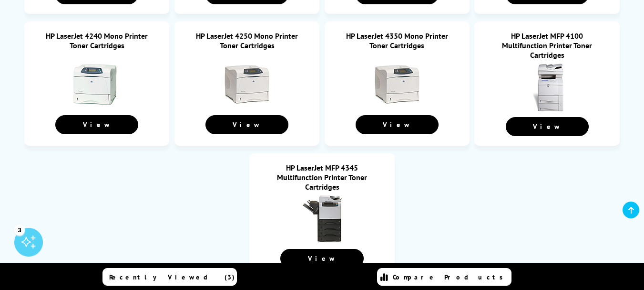 Image resolution: width=644 pixels, height=290 pixels. Describe the element at coordinates (247, 86) in the screenshot. I see `img: HP LaserJet 4250 Mono Printer Toner Cartridges` at that location.